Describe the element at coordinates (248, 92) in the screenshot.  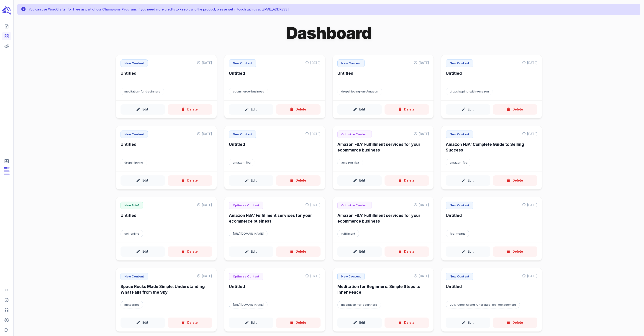
I see `p: Target keyword: ecommerce-business` at that location.